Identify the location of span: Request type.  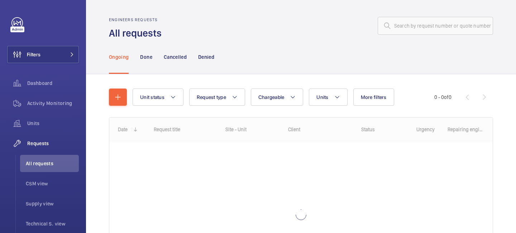
(211, 97).